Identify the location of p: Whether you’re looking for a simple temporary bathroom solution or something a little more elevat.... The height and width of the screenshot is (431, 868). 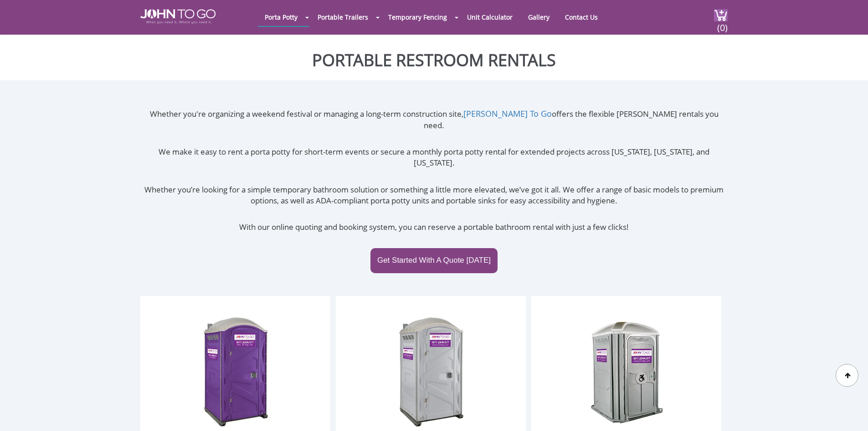
(434, 195).